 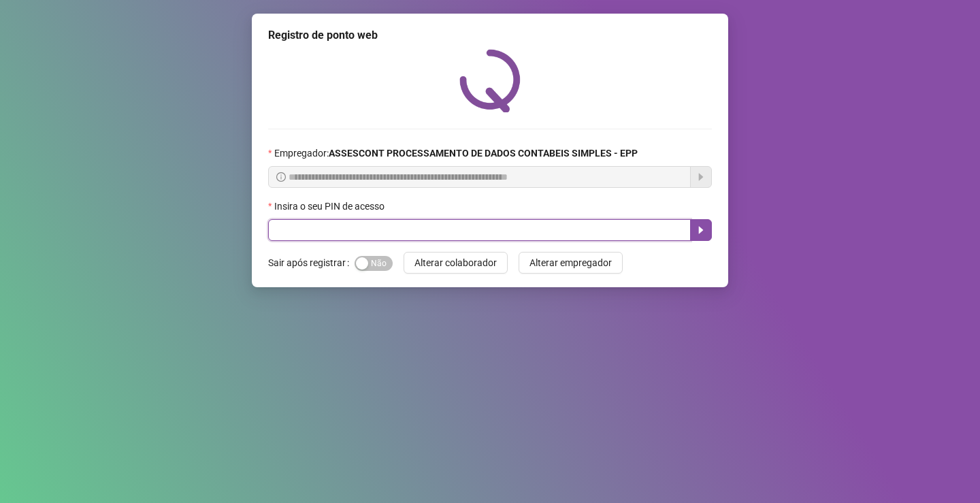 What do you see at coordinates (330, 206) in the screenshot?
I see `label: Insira o seu PIN de acesso` at bounding box center [330, 206].